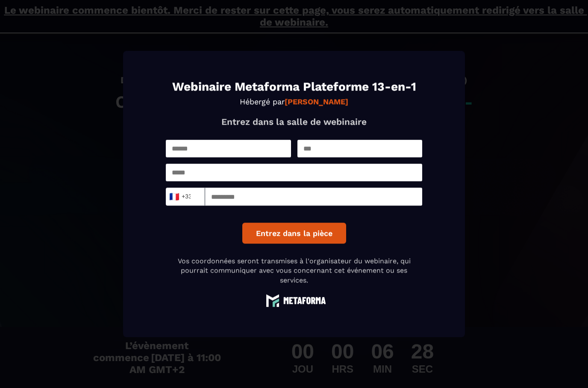 The height and width of the screenshot is (388, 588). Describe the element at coordinates (294, 101) in the screenshot. I see `p: Hébergé par` at that location.